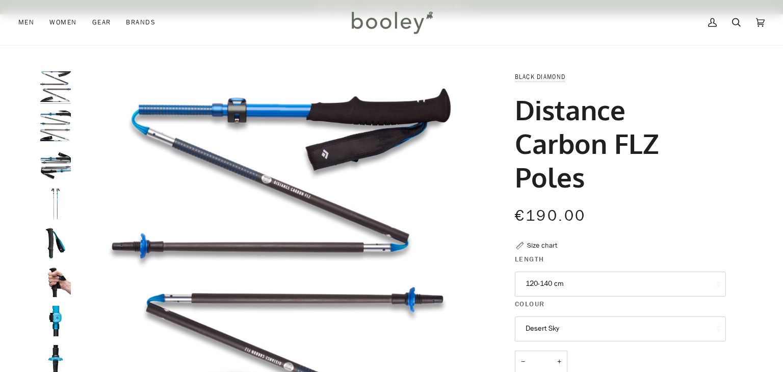  What do you see at coordinates (530, 304) in the screenshot?
I see `span: Colour` at bounding box center [530, 304].